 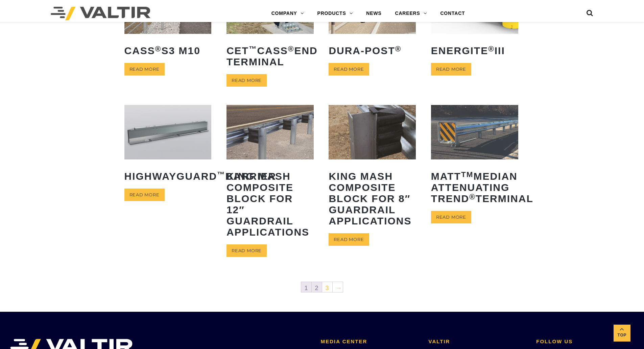 I want to click on h2: King MASH Composite Block for 12″ Guardrail Applications, so click(x=270, y=204).